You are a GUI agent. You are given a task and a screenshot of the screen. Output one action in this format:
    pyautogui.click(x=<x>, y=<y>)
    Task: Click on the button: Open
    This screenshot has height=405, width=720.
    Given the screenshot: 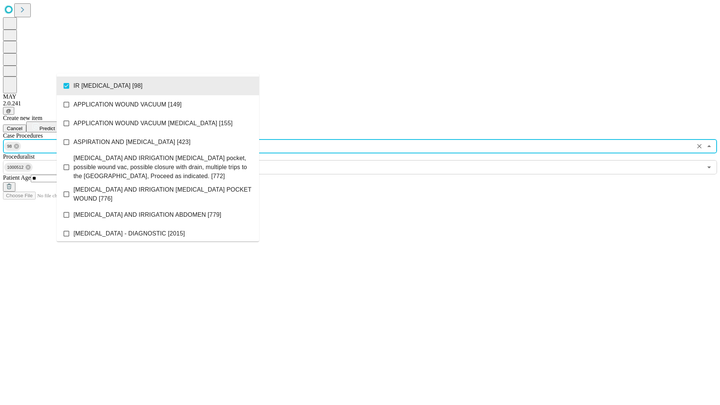 What is the action you would take?
    pyautogui.click(x=709, y=167)
    